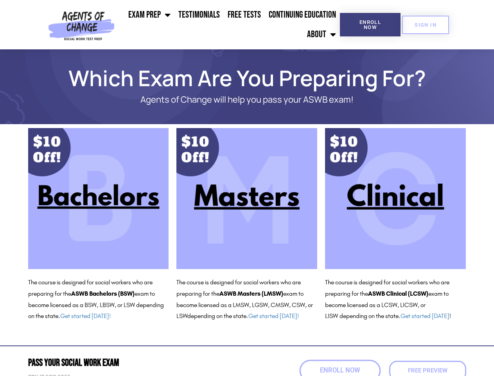 The height and width of the screenshot is (376, 494). Describe the element at coordinates (322, 34) in the screenshot. I see `a: About` at that location.